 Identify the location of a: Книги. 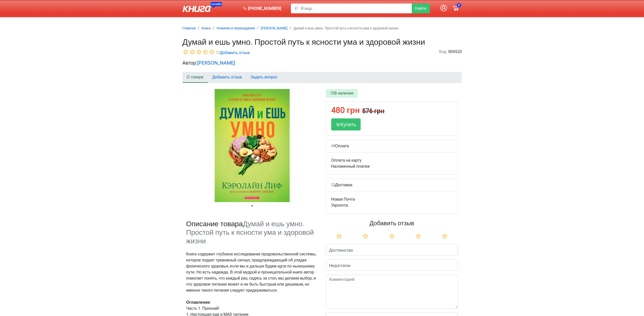
(206, 28).